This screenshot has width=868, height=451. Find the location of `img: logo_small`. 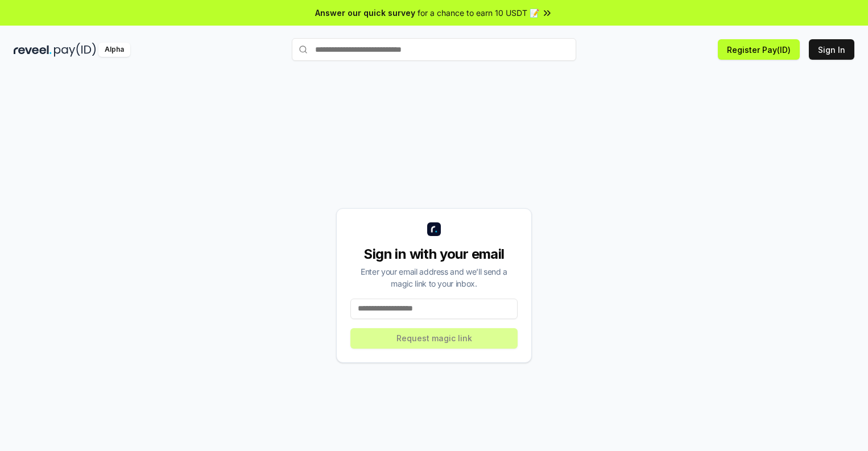

img: logo_small is located at coordinates (434, 229).